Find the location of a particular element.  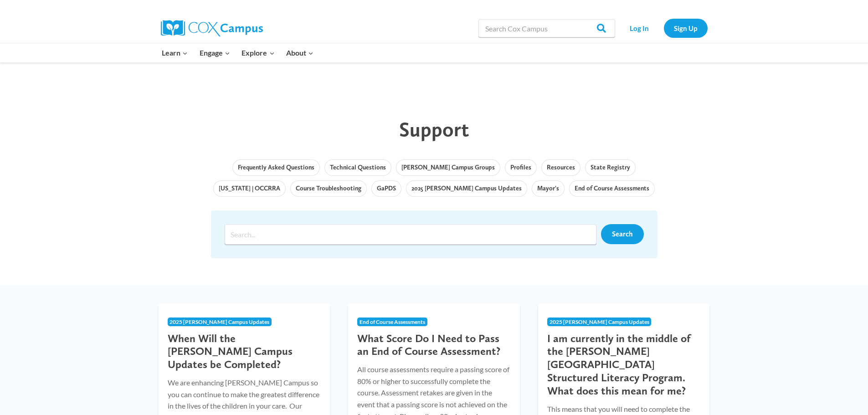

a: Search is located at coordinates (623, 234).